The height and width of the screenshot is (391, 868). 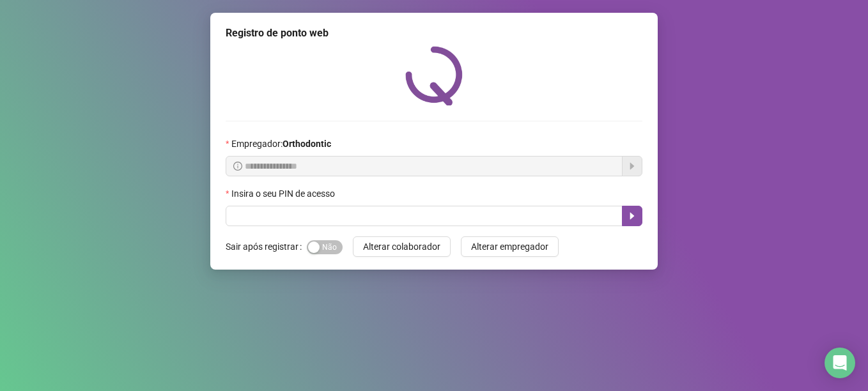 What do you see at coordinates (238, 166) in the screenshot?
I see `span: info-circle` at bounding box center [238, 166].